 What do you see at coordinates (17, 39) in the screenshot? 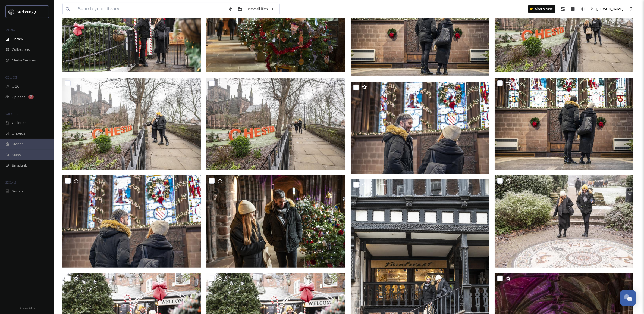
I see `span: Library` at bounding box center [17, 39].